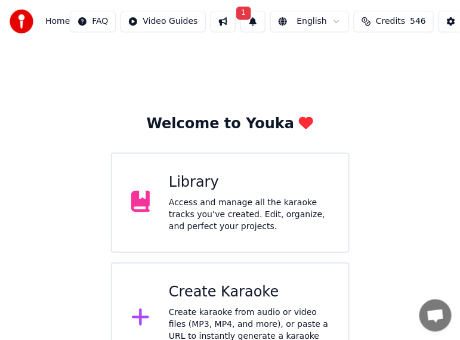 This screenshot has width=460, height=340. Describe the element at coordinates (57, 21) in the screenshot. I see `nav: breadcrumb` at that location.